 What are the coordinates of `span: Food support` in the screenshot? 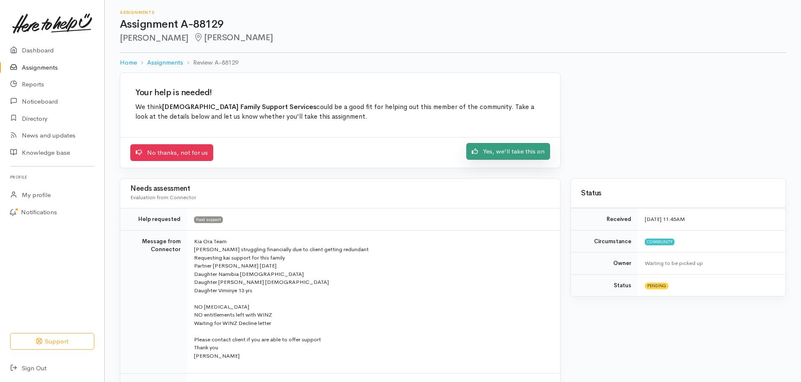 It's located at (208, 220).